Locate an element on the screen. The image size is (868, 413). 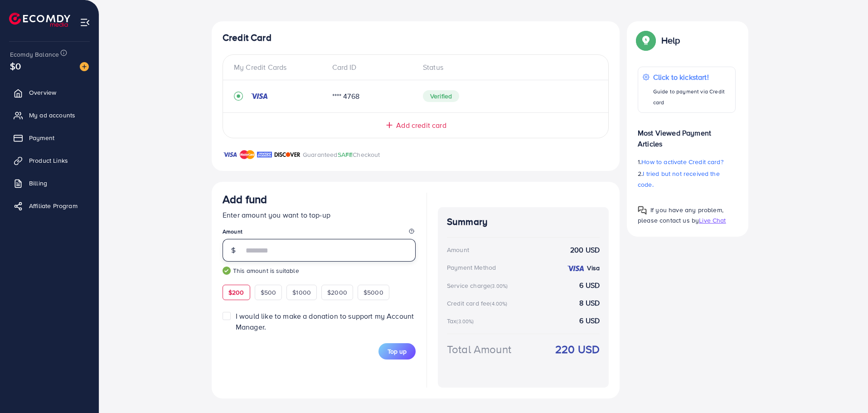
p: Click to kickstart! is located at coordinates (692, 77).